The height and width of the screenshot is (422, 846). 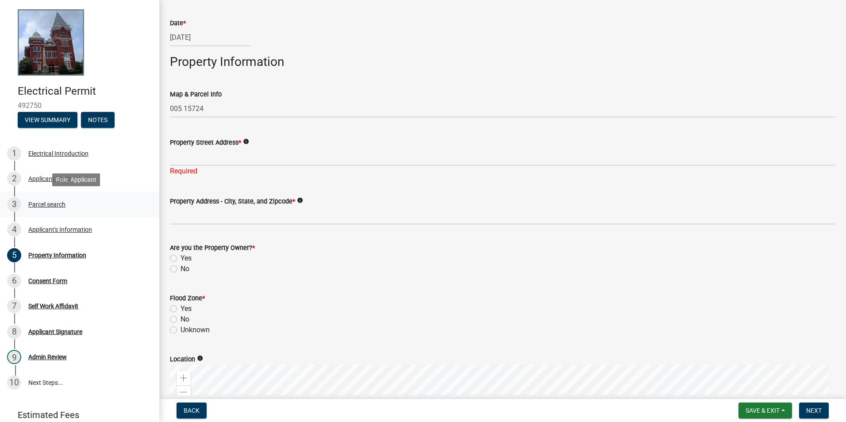 What do you see at coordinates (51, 42) in the screenshot?
I see `img: Talbot County, Georgia` at bounding box center [51, 42].